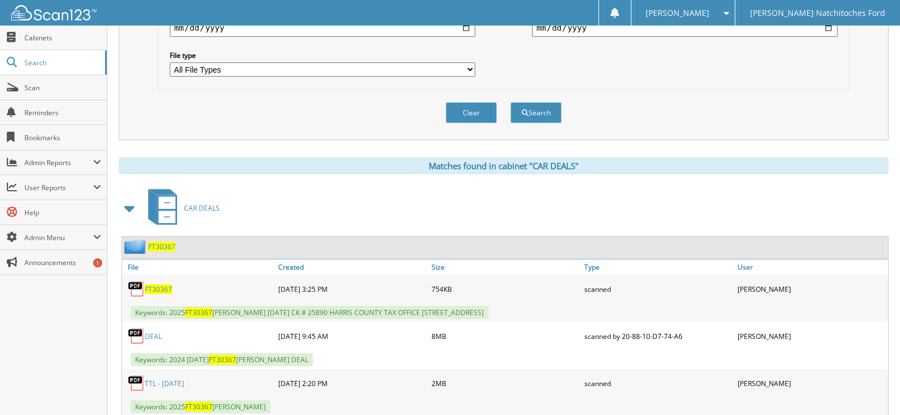 The width and height of the screenshot is (900, 415). I want to click on a: Size, so click(505, 267).